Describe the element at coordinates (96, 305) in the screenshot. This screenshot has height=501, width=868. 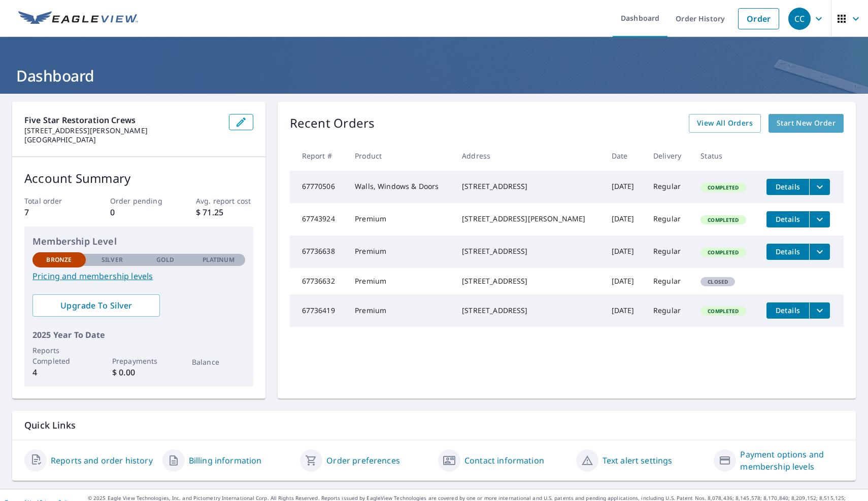
I see `a: Upgrade To Silver` at that location.